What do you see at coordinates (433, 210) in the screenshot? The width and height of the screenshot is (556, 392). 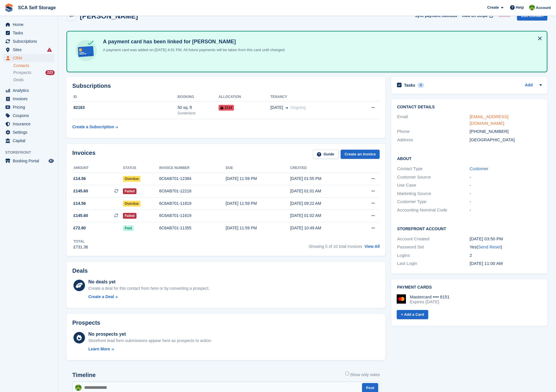 I see `div: Accounting Nominal Code` at bounding box center [433, 210].